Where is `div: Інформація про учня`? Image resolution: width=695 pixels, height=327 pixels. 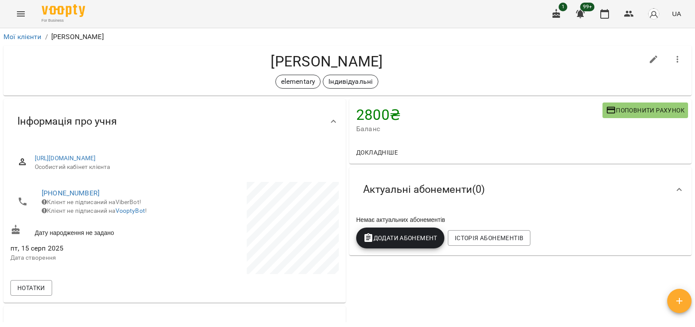
div: Інформація про учня is located at coordinates (175, 121).